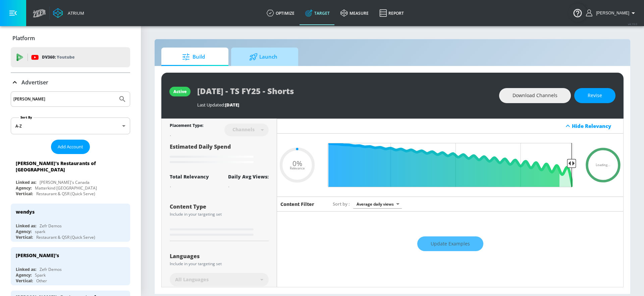 The height and width of the screenshot is (296, 644). Describe the element at coordinates (40, 275) in the screenshot. I see `div: Spark` at that location.